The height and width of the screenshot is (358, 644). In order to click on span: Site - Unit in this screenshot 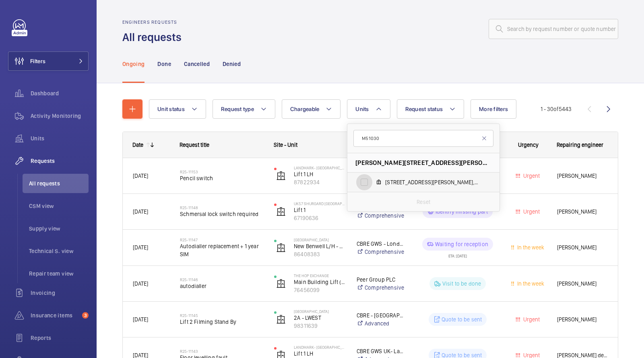, I will do `click(285, 145)`.